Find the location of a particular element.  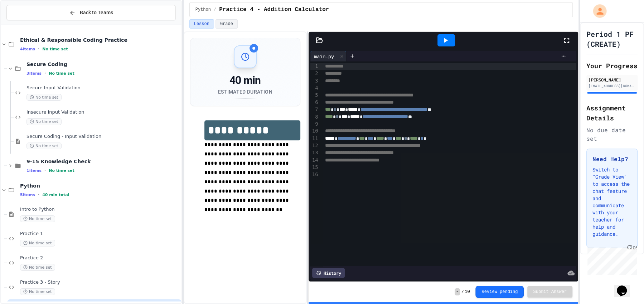

span: 4 items is located at coordinates (28, 49).